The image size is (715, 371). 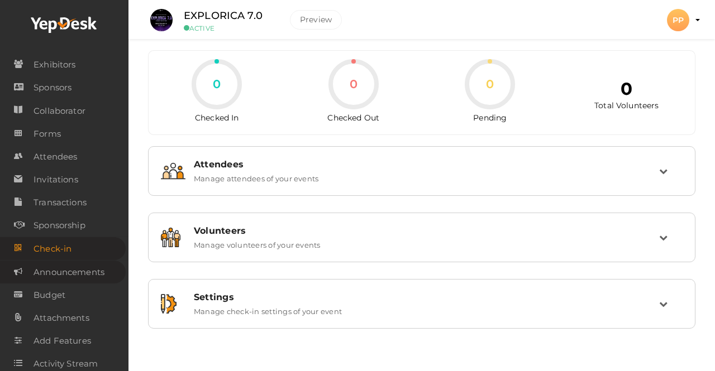 What do you see at coordinates (316, 20) in the screenshot?
I see `button: Preview` at bounding box center [316, 20].